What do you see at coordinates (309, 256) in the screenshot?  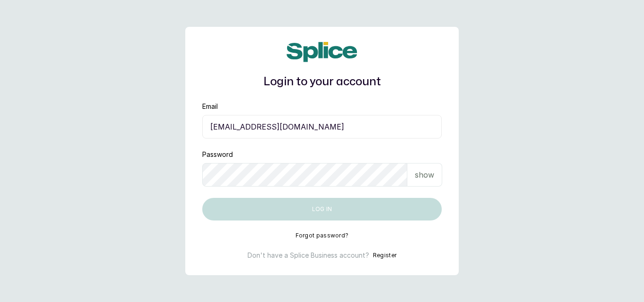 I see `p: Don't have a Splice Business account?` at bounding box center [309, 256].